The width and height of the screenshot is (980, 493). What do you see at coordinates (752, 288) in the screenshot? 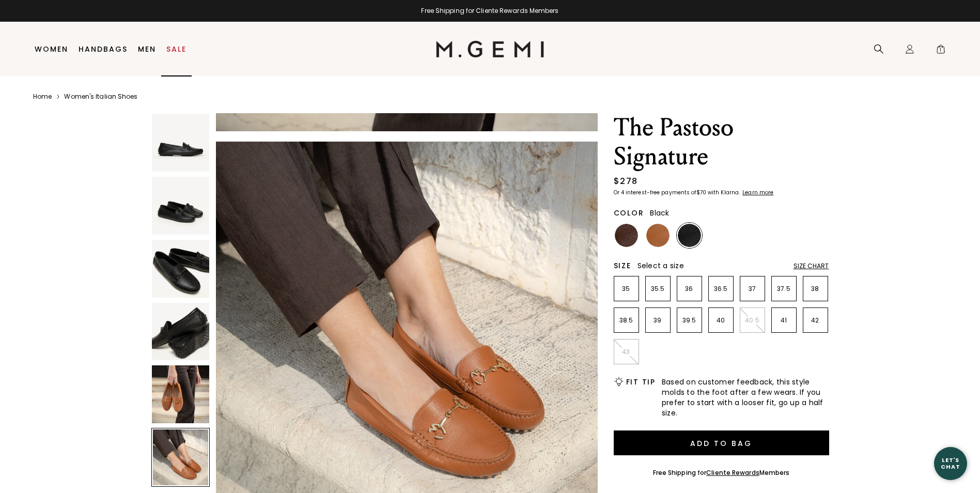
I see `p: 37` at bounding box center [752, 288].